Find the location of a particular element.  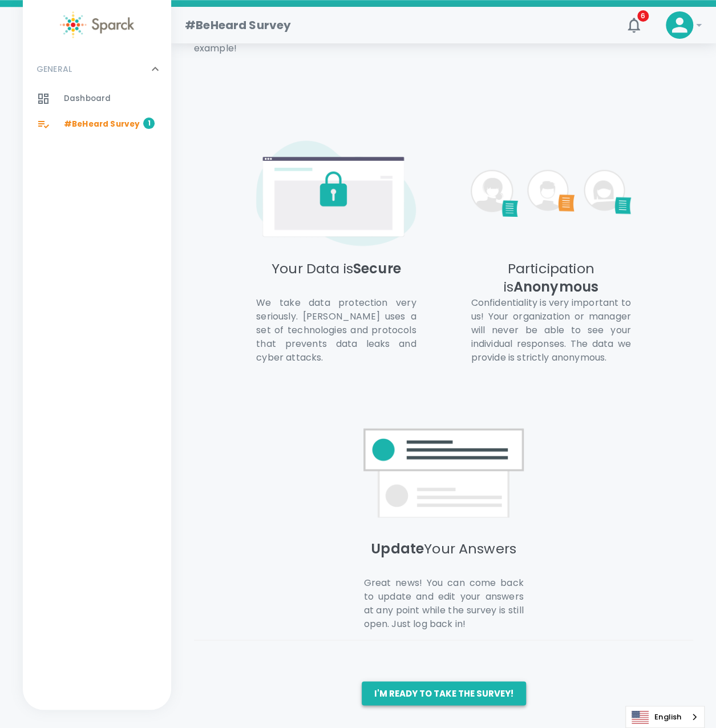

button: 6 is located at coordinates (634, 25).